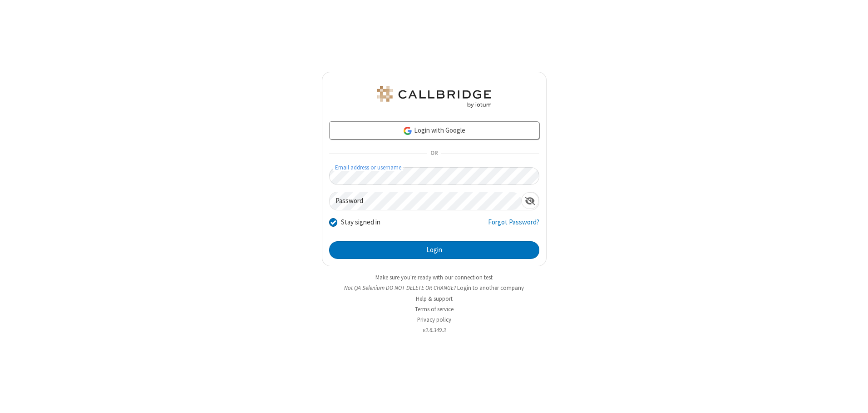 Image resolution: width=868 pixels, height=413 pixels. Describe the element at coordinates (434, 319) in the screenshot. I see `a: Privacy policy` at that location.